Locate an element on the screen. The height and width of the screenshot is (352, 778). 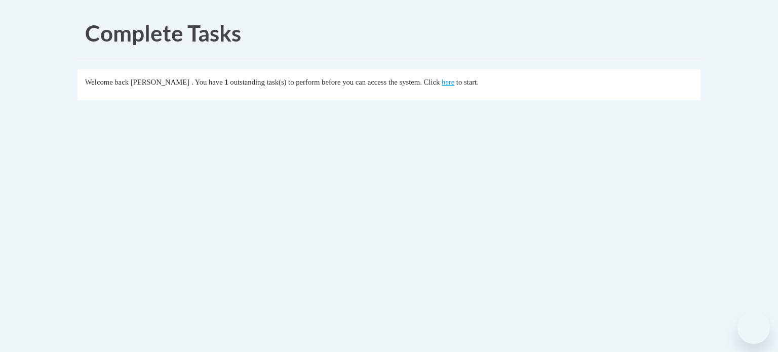
span: . You have is located at coordinates (207, 82).